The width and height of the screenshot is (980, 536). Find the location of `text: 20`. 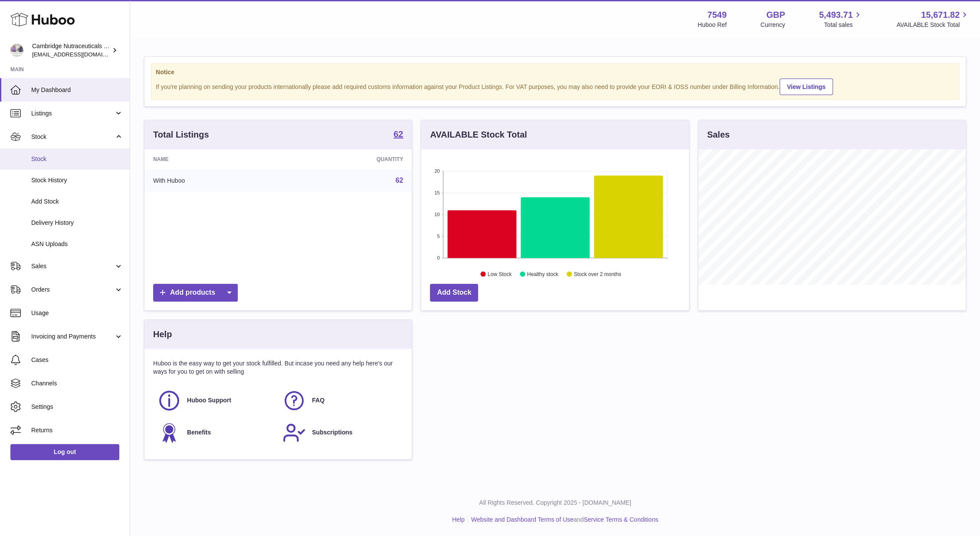

text: 20 is located at coordinates (437, 171).